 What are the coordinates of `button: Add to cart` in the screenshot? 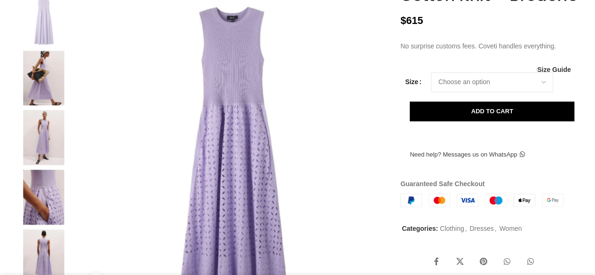 It's located at (492, 111).